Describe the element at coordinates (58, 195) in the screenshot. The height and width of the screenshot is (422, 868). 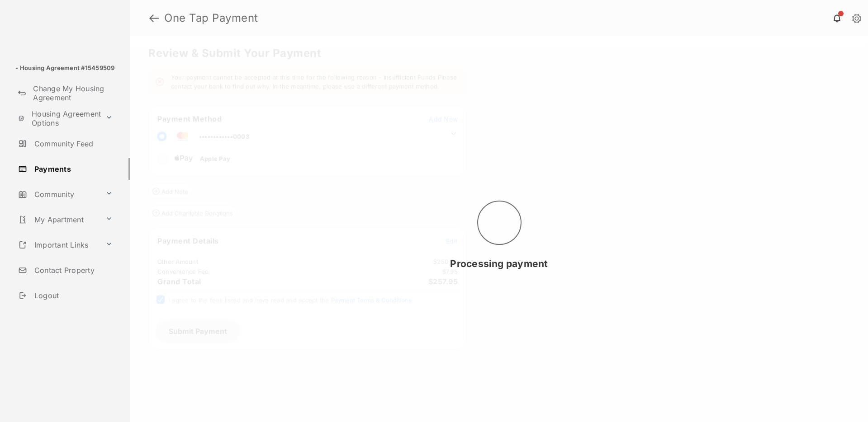
I see `a: Community` at that location.